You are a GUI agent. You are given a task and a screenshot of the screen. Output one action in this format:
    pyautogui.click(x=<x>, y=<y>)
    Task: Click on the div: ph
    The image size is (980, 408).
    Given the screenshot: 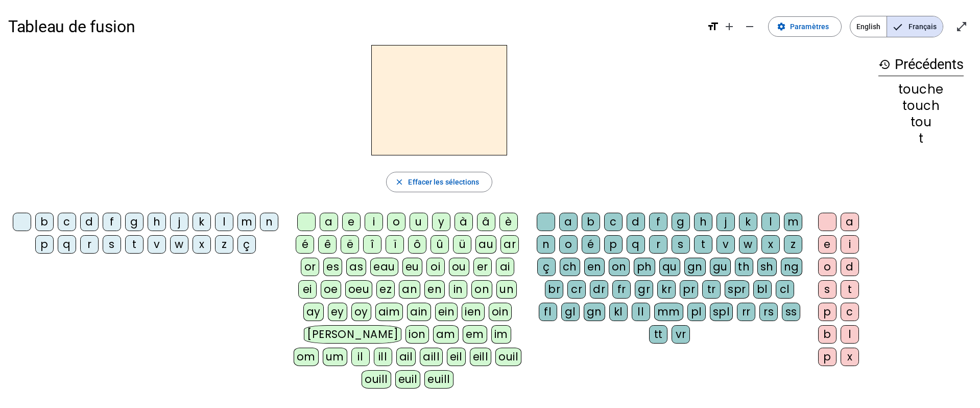 What is the action you would take?
    pyautogui.click(x=645, y=267)
    